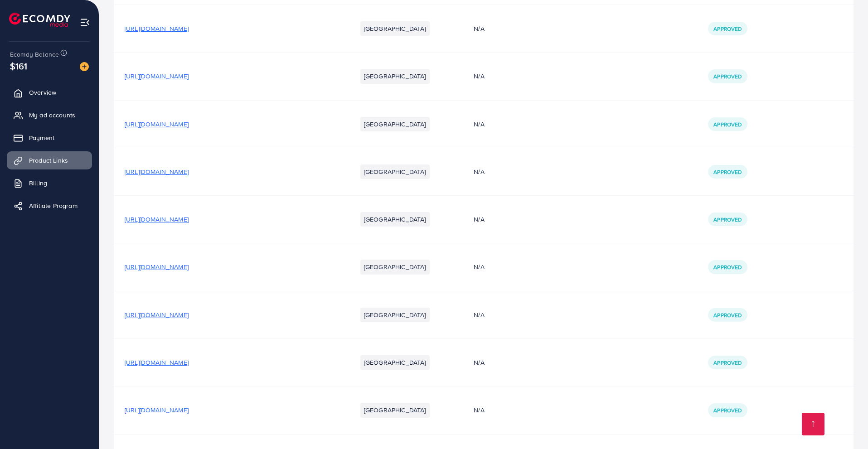 The height and width of the screenshot is (449, 868). I want to click on span: Payment, so click(42, 137).